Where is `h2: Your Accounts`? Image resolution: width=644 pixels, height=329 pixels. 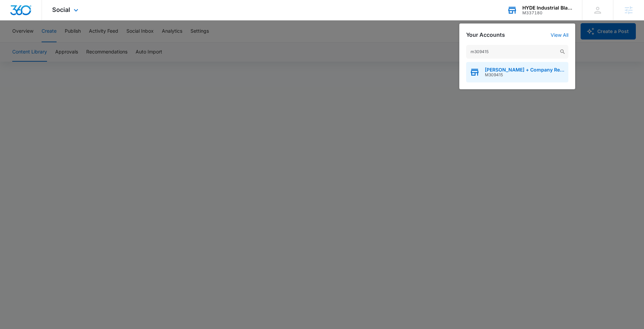 h2: Your Accounts is located at coordinates (485, 35).